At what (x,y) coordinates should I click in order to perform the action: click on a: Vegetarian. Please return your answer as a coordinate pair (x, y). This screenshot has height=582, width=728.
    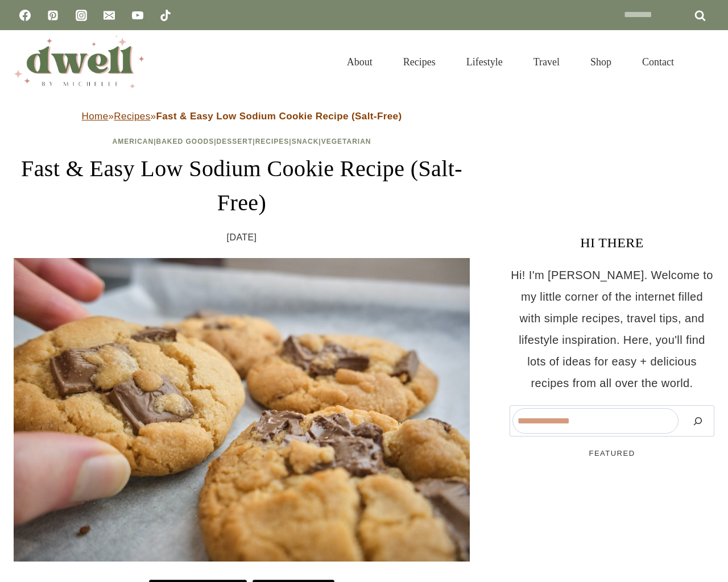
    Looking at the image, I should click on (346, 142).